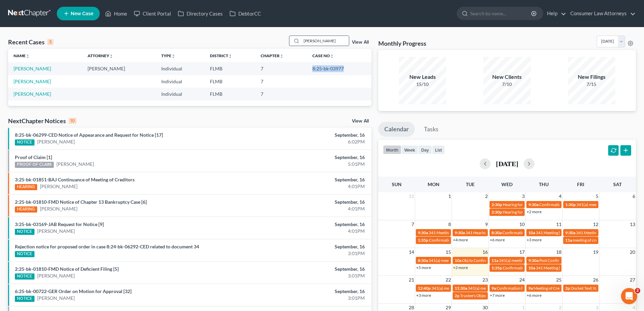 The height and width of the screenshot is (311, 644). I want to click on td: Individual, so click(180, 68).